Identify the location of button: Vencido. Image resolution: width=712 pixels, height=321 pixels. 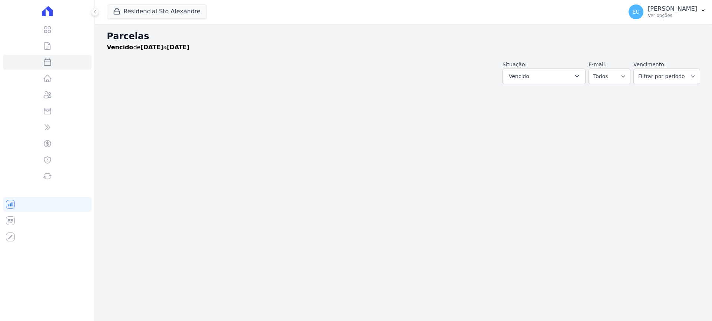
(544, 76).